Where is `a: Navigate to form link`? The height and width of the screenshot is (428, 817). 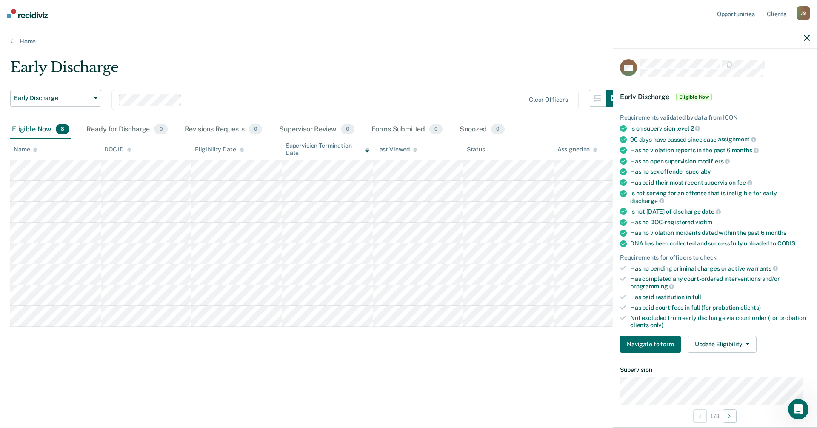
a: Navigate to form link is located at coordinates (652, 344).